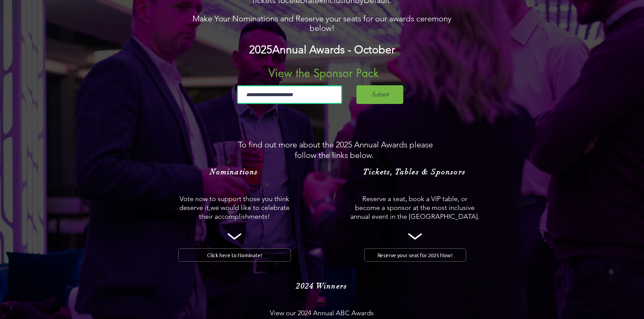 This screenshot has width=644, height=319. What do you see at coordinates (333, 49) in the screenshot?
I see `span: Annual Awards - October` at bounding box center [333, 49].